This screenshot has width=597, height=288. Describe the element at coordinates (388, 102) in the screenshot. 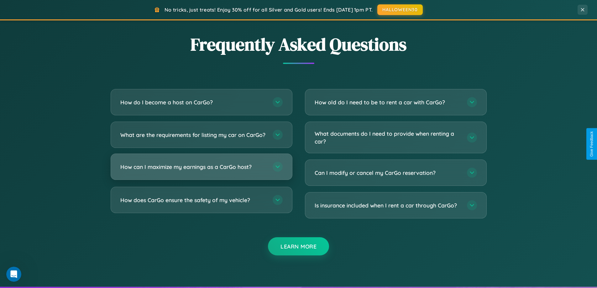

I see `h3: How old do I need to be to rent a car with CarGo?` at that location.